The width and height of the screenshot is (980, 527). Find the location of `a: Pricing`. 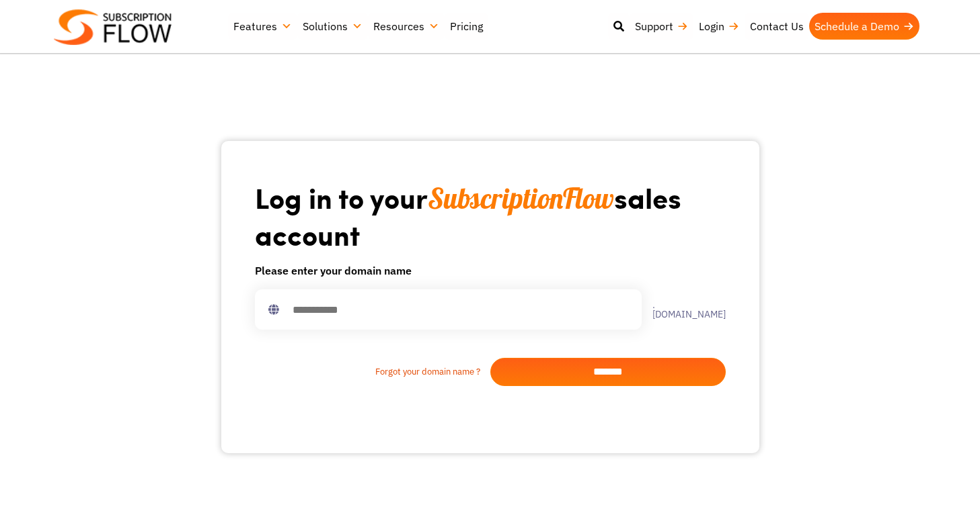

a: Pricing is located at coordinates (466, 26).